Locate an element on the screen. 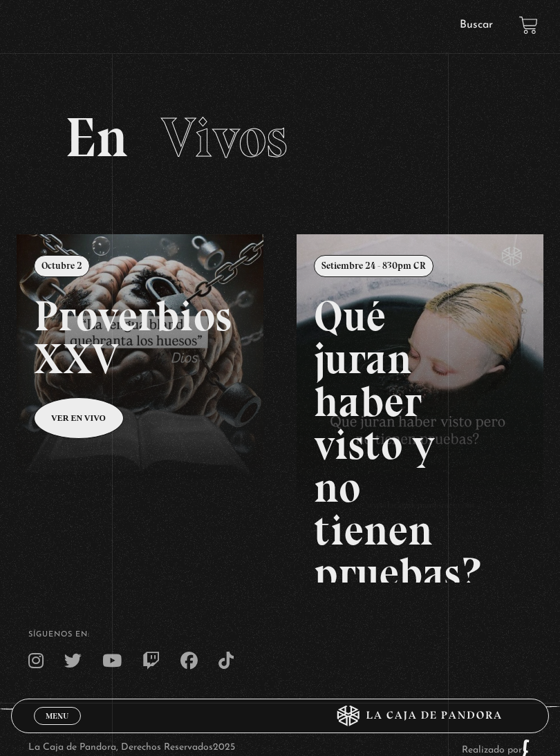 This screenshot has width=560, height=756. span: Menu is located at coordinates (57, 716).